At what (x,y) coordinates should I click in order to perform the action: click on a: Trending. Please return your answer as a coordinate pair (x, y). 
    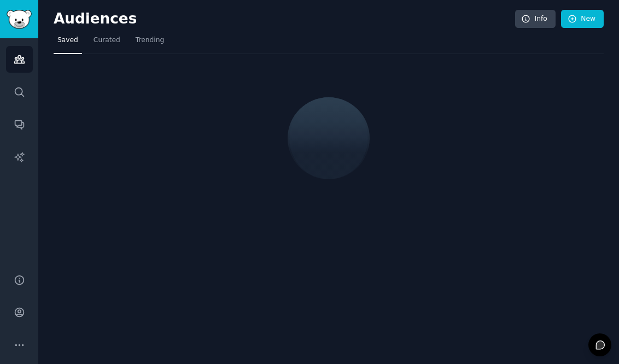
    Looking at the image, I should click on (150, 43).